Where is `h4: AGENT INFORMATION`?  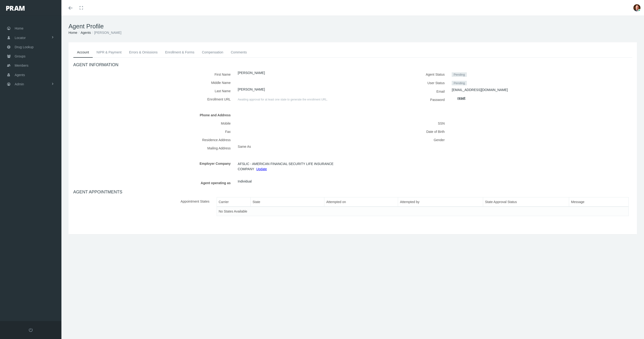 h4: AGENT INFORMATION is located at coordinates (352, 65).